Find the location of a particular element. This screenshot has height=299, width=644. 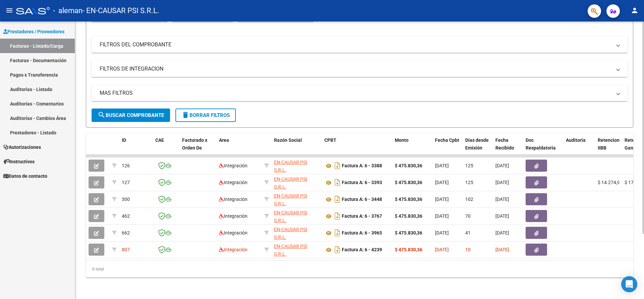

span: Autorizaciones is located at coordinates (22, 147).